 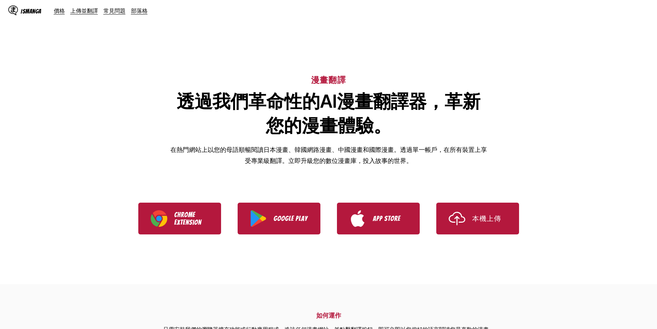 What do you see at coordinates (59, 11) in the screenshot?
I see `a: 價格` at bounding box center [59, 11].